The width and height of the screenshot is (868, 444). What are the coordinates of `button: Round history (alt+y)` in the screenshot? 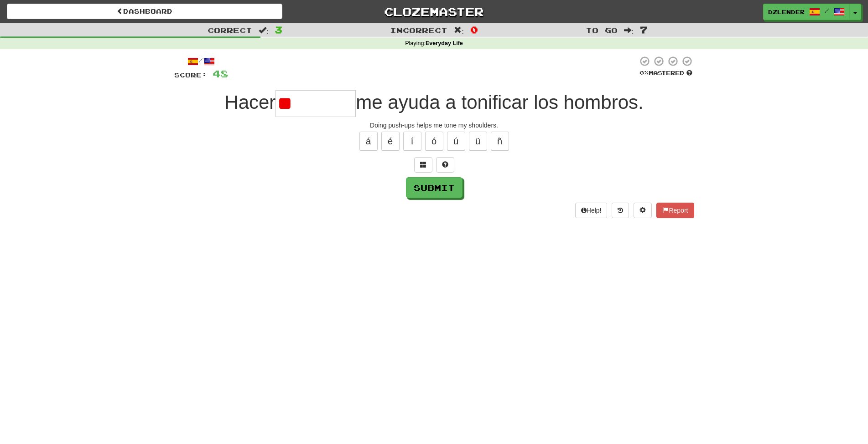 It's located at (620, 210).